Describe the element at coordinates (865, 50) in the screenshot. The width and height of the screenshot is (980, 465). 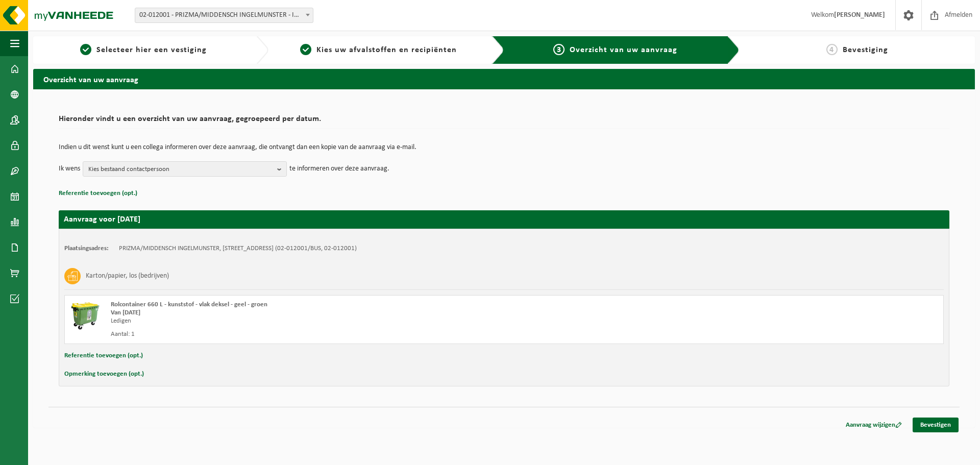
I see `span: Bevestiging` at that location.